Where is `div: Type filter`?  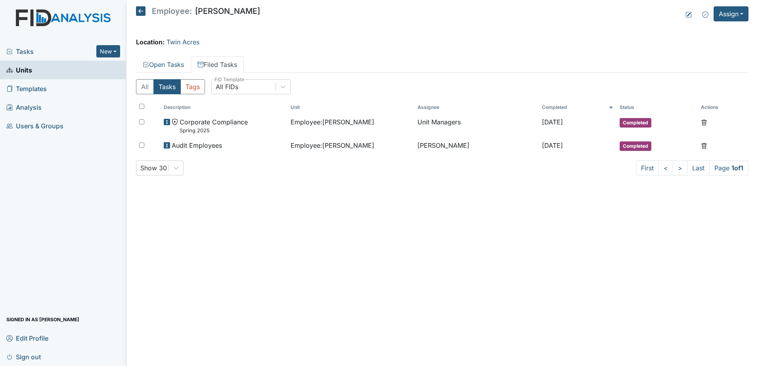
div: Type filter is located at coordinates (171, 87).